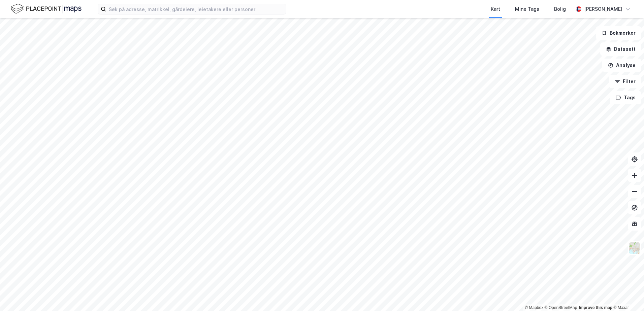 This screenshot has width=644, height=311. What do you see at coordinates (625, 81) in the screenshot?
I see `button: Filter` at bounding box center [625, 81].